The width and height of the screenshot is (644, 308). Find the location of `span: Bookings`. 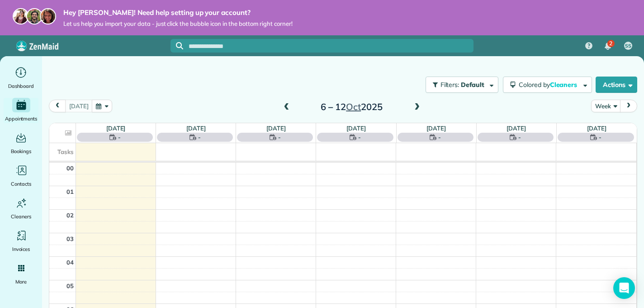

span: Bookings is located at coordinates (21, 151).